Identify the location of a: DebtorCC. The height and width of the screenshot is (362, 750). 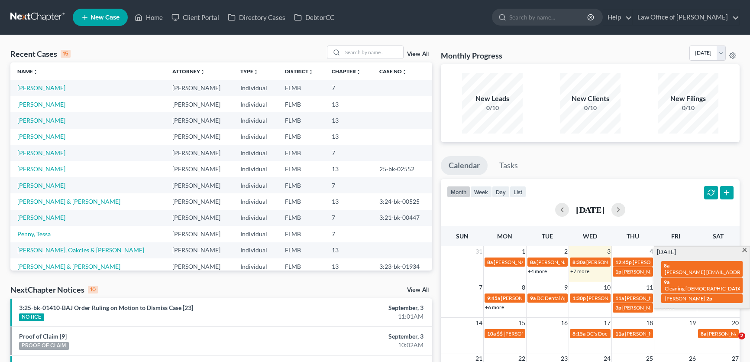
(314, 17).